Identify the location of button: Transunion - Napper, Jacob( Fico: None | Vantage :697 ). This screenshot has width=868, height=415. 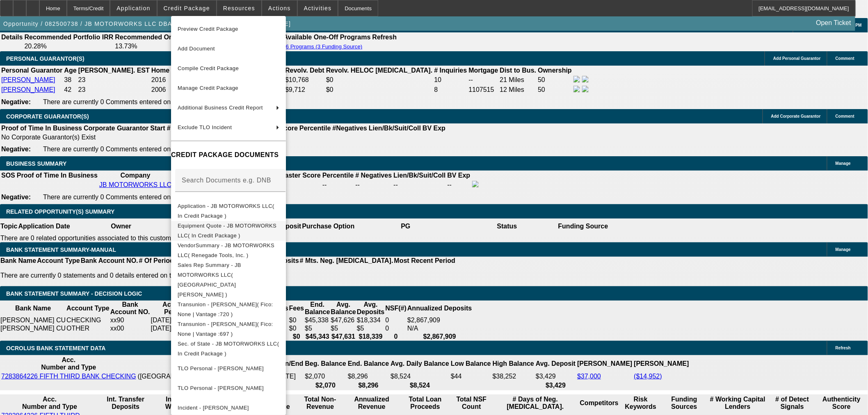
(229, 329).